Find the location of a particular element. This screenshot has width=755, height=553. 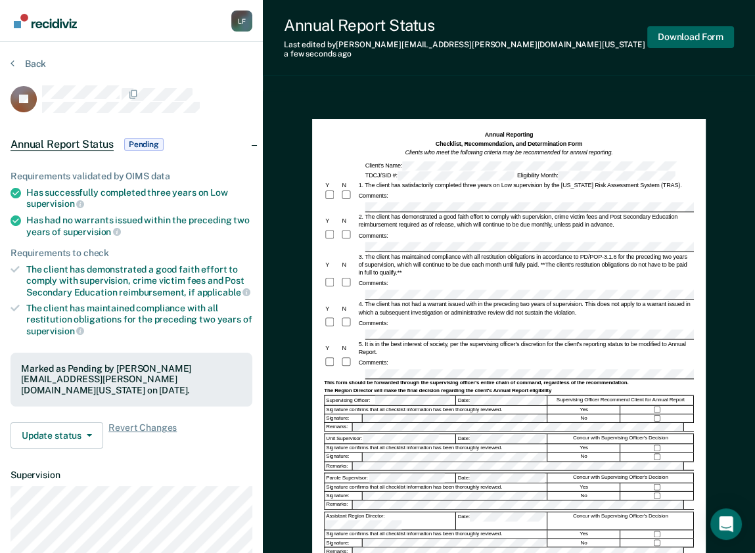

span: Pending is located at coordinates (144, 145).